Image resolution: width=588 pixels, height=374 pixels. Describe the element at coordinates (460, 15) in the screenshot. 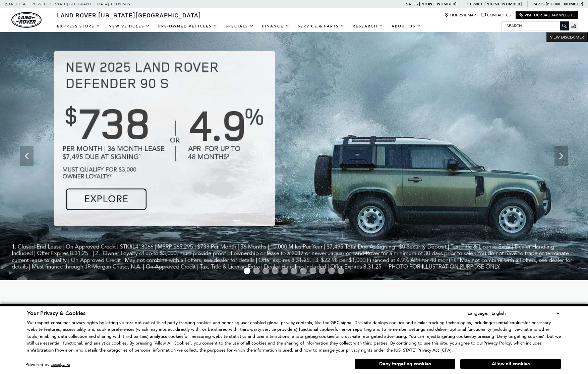

I see `a: Hours & Map` at that location.